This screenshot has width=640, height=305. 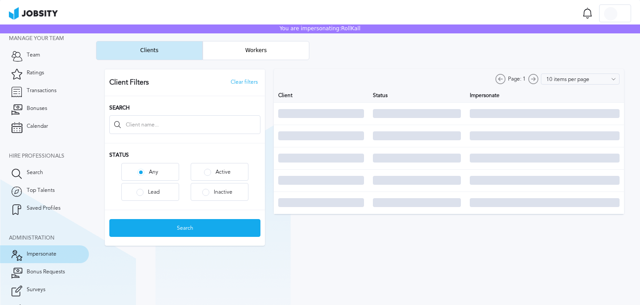 I want to click on div: Lead, so click(x=154, y=192).